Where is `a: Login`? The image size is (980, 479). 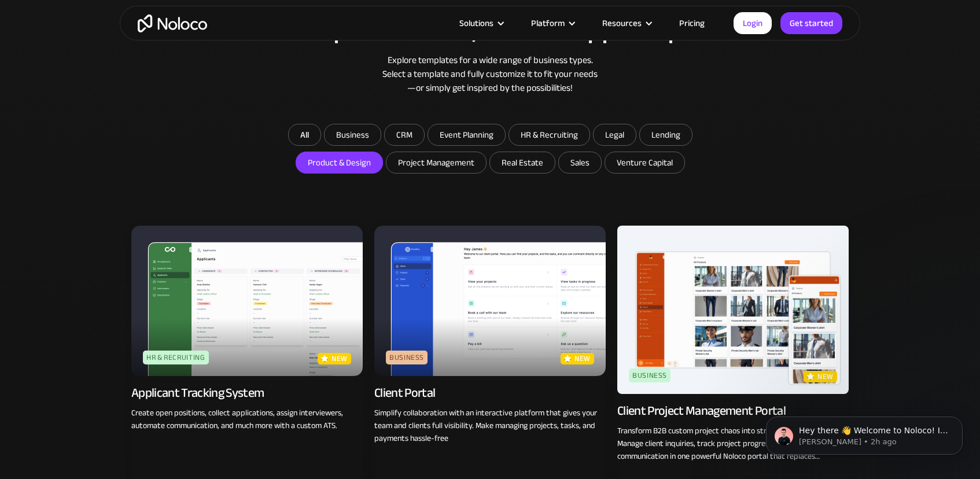 a: Login is located at coordinates (753, 23).